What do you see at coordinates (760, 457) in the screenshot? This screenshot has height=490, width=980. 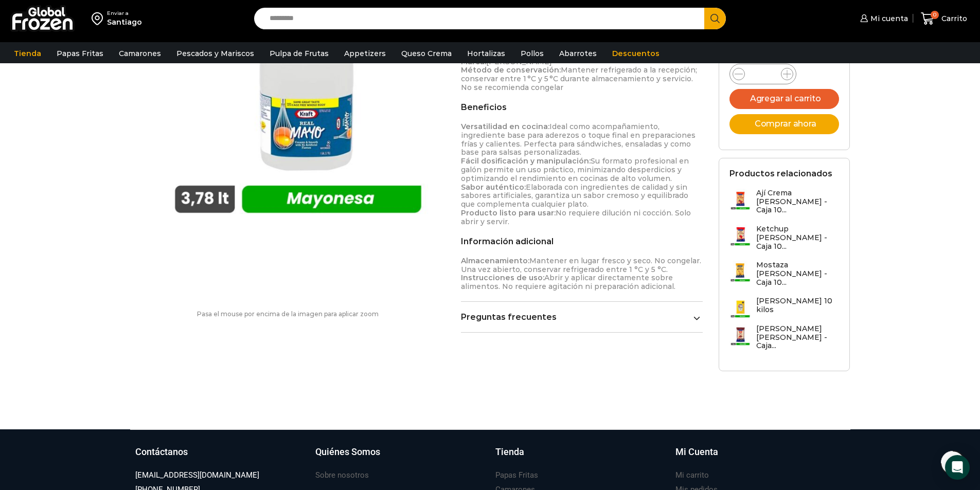 I see `a: Mi Cuenta` at bounding box center [760, 457].